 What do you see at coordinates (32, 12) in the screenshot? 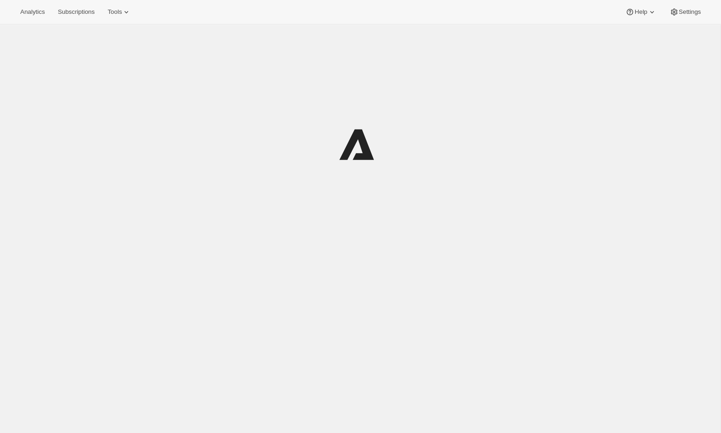
I see `span: Analytics` at bounding box center [32, 12].